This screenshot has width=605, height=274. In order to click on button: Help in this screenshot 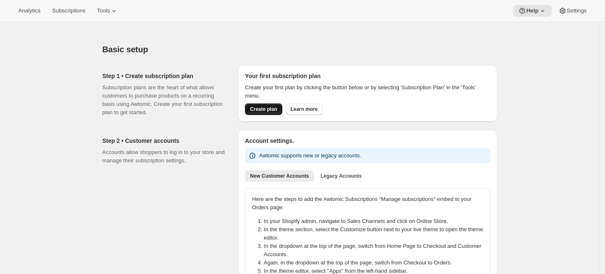, I will do `click(532, 11)`.